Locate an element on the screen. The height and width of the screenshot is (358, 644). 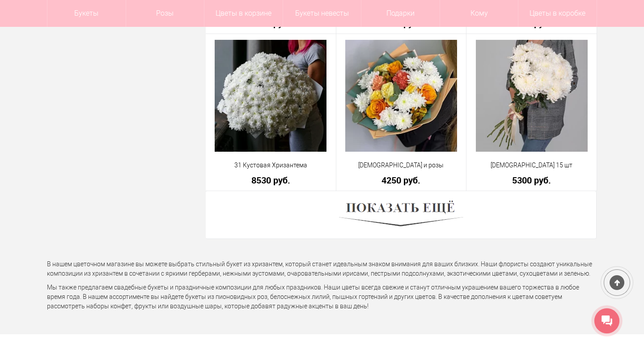
p: В нашем цветочном магазине вы можете выбрать стильный букет из хризантем, который станет идеальны... is located at coordinates (322, 269).